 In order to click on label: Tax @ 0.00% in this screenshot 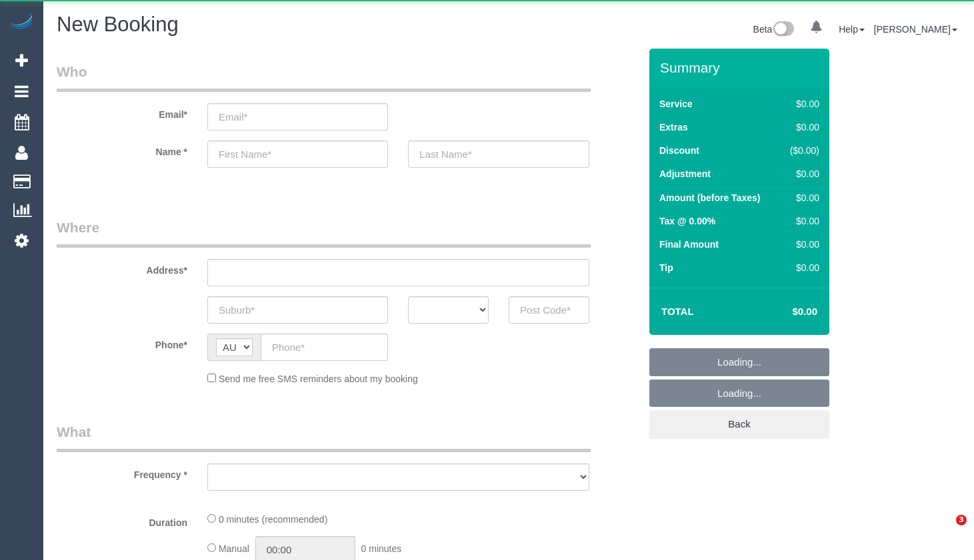, I will do `click(687, 222)`.